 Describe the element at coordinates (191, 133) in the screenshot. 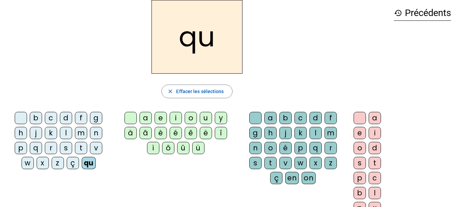

I see `div: ê` at that location.